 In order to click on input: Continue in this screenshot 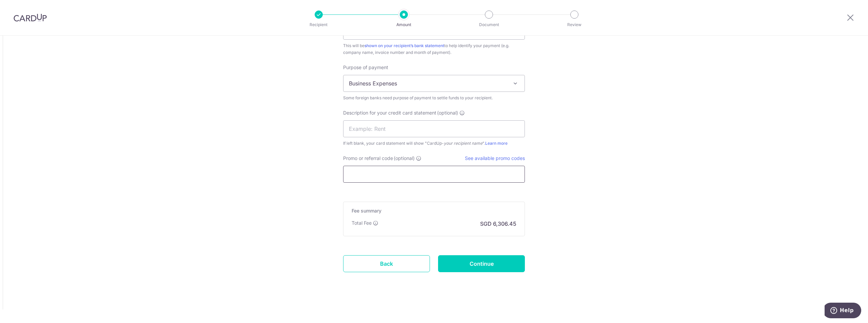, I will do `click(482, 264)`.